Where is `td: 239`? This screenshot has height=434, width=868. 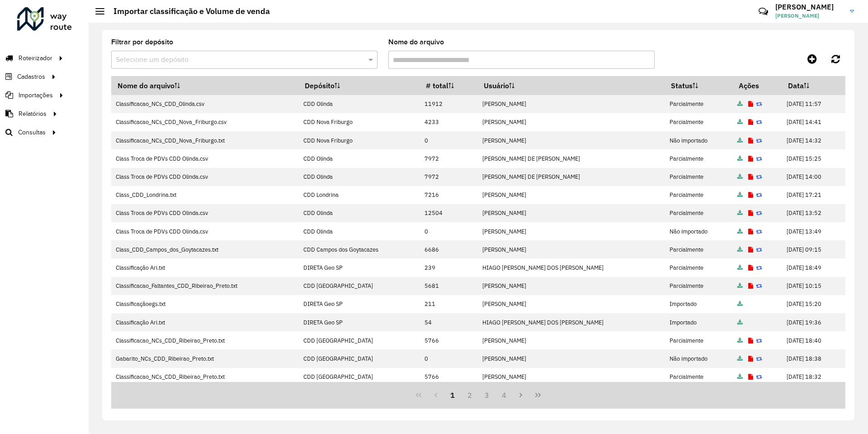
td: 239 is located at coordinates (449, 267).